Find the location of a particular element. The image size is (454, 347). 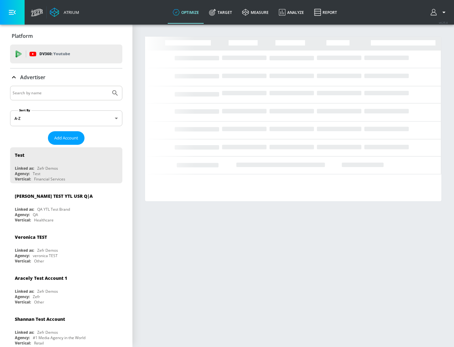

div: Aracely Test Account 1Linked as:Zefr DemosAgency:ZefrVertical:Other is located at coordinates (66, 288).